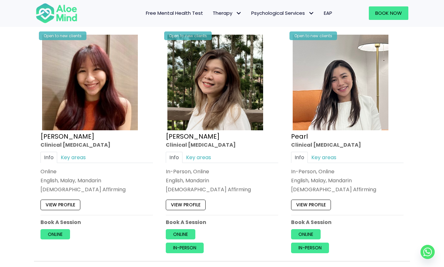  Describe the element at coordinates (341, 83) in the screenshot. I see `img: Pearl photo` at that location.